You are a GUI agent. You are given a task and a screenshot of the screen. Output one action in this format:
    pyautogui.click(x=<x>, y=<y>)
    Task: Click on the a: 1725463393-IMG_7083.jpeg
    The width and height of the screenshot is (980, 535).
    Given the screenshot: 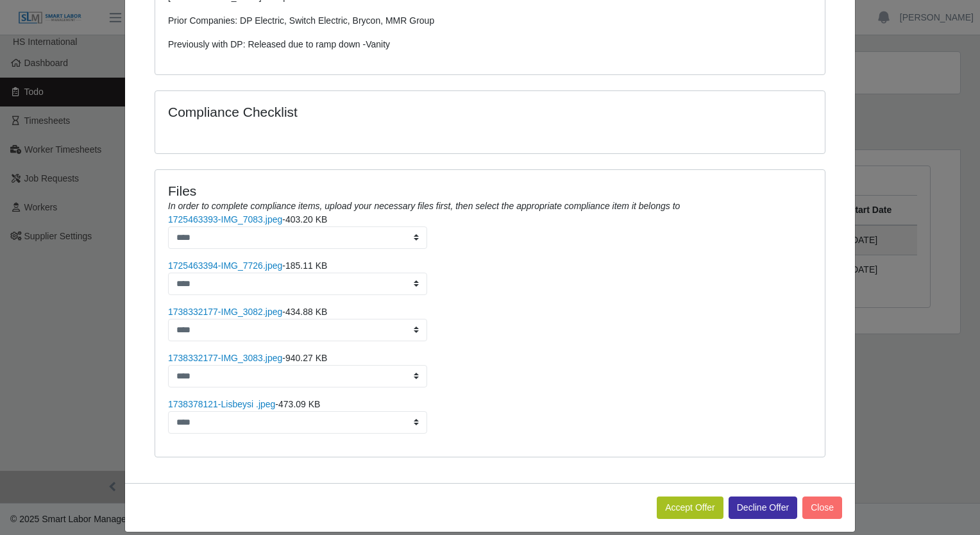 What is the action you would take?
    pyautogui.click(x=226, y=220)
    